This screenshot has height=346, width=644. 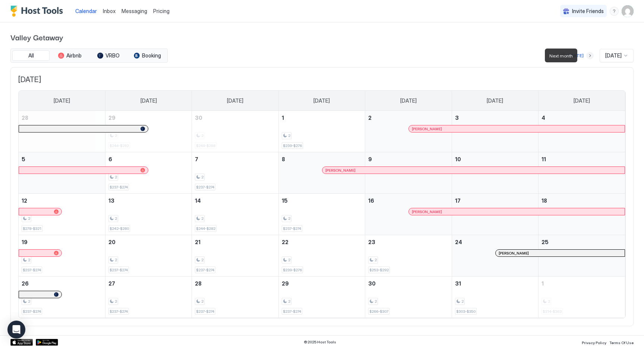 I want to click on td: October 26, 2025, so click(x=62, y=298).